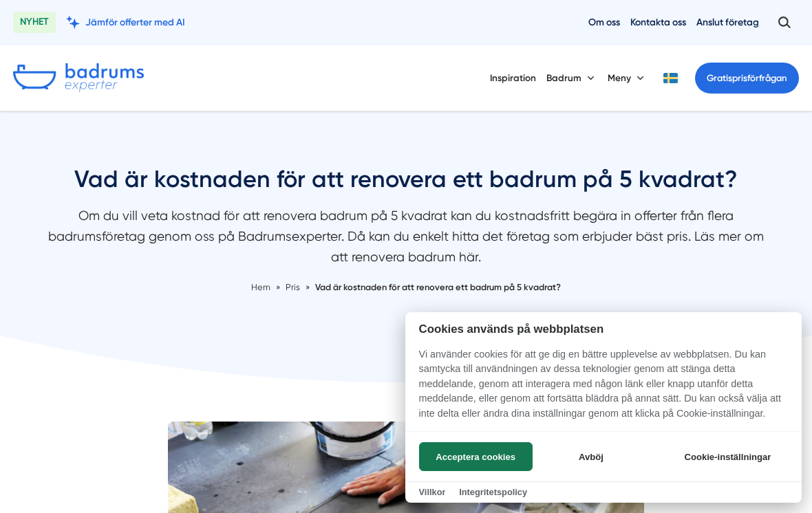 The image size is (812, 513). I want to click on h2: Cookies används på webbplatsen, so click(603, 329).